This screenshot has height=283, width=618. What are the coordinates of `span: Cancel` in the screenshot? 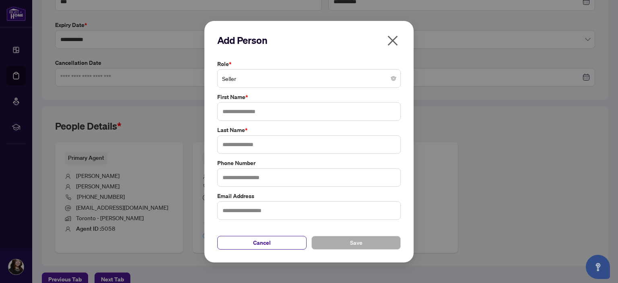 It's located at (262, 242).